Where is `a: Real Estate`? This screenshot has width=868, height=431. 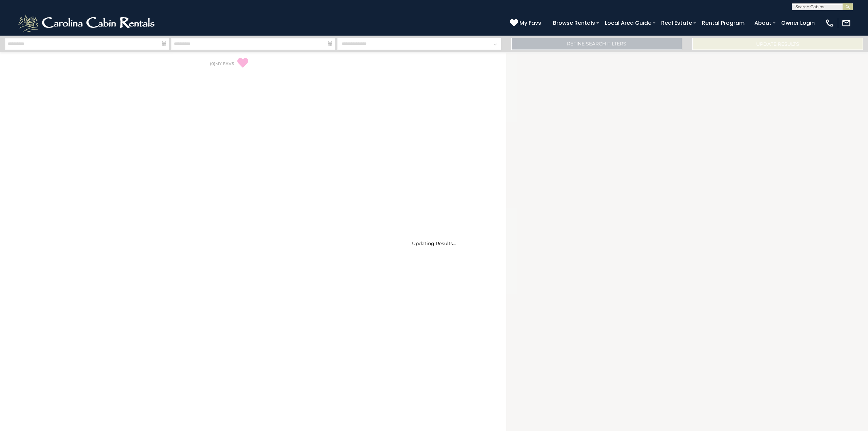
a: Real Estate is located at coordinates (677, 23).